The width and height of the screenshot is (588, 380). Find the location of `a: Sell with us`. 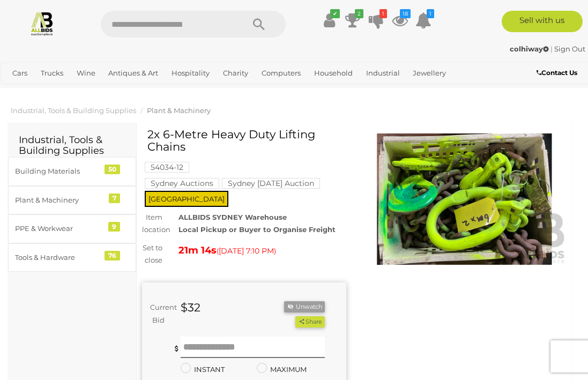

a: Sell with us is located at coordinates (542, 22).